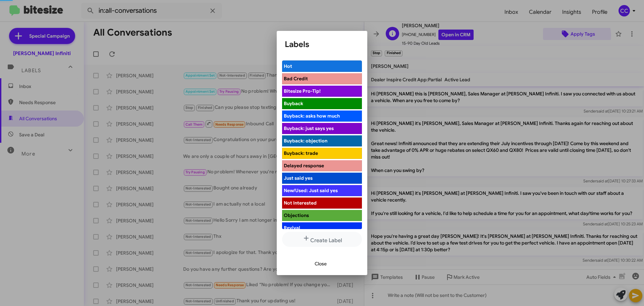  Describe the element at coordinates (302, 91) in the screenshot. I see `span: Bitesize Pro-Tip!` at that location.